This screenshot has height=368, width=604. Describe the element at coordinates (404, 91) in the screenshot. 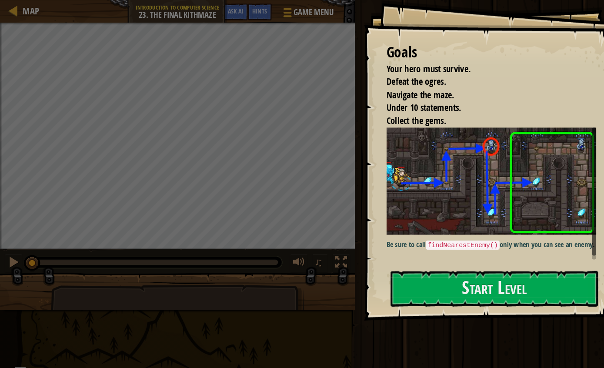

I see `span: Navigate the maze.` at that location.